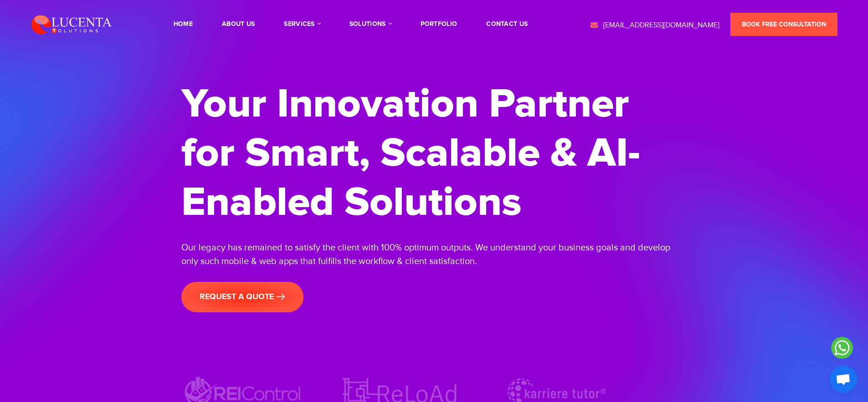  I want to click on span: request a quote, so click(242, 297).